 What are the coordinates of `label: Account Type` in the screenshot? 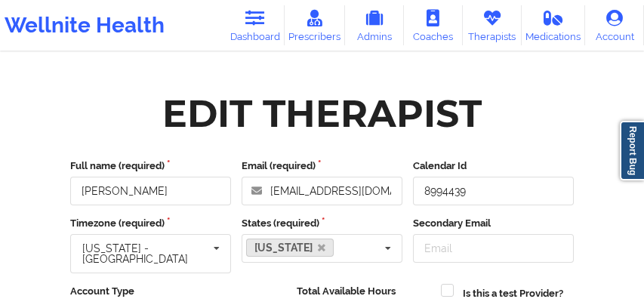 It's located at (178, 291).